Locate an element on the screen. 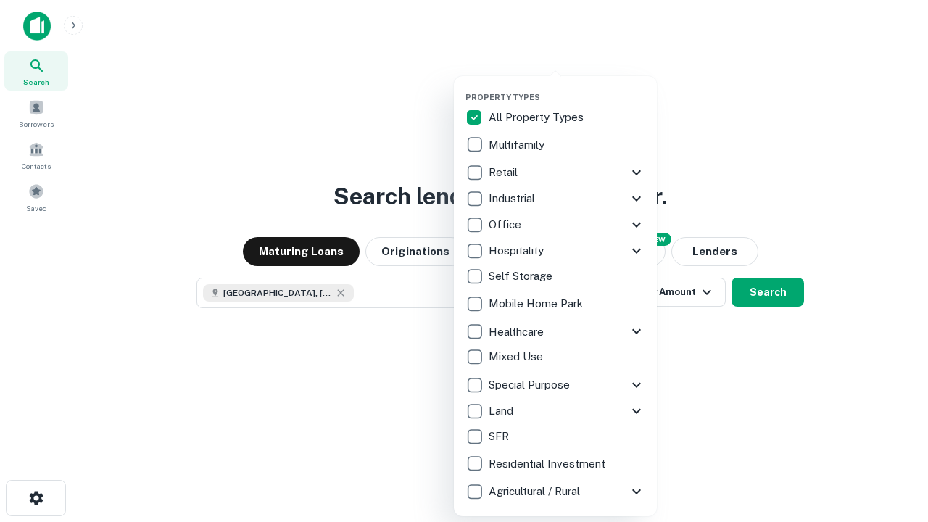 The height and width of the screenshot is (522, 928). div: Chat Widget is located at coordinates (892, 441).